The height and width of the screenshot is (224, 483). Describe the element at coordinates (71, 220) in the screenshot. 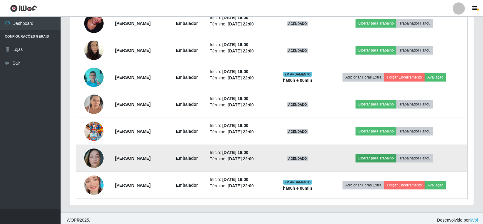

I see `span: IWOF` at that location.